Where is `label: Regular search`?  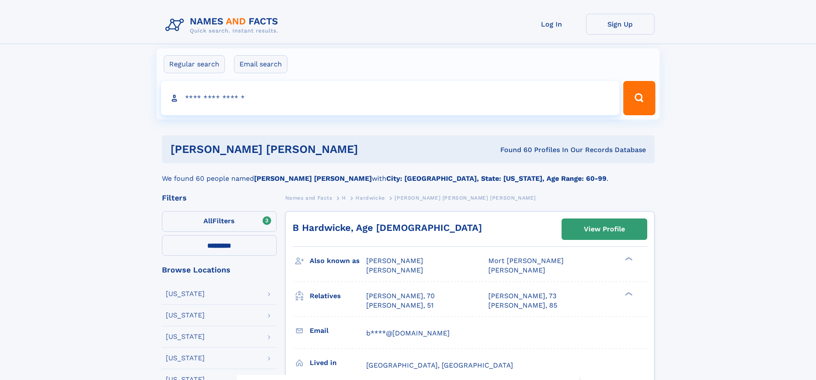 label: Regular search is located at coordinates (194, 64).